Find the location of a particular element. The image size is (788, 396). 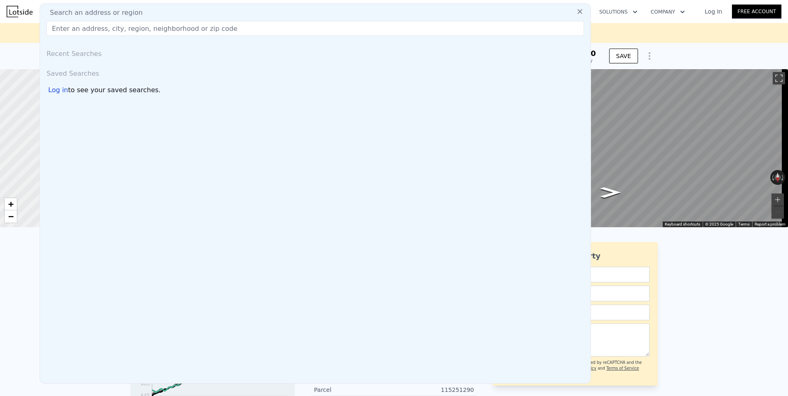

div: Recent Searches is located at coordinates (315, 52).